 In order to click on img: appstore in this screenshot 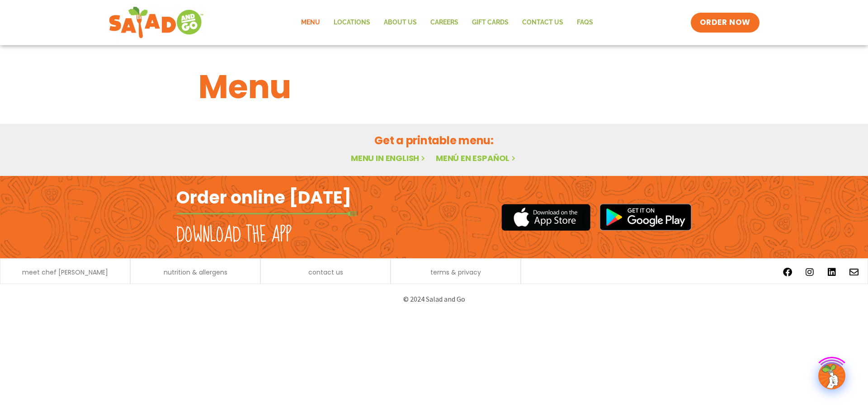, I will do `click(546, 217)`.